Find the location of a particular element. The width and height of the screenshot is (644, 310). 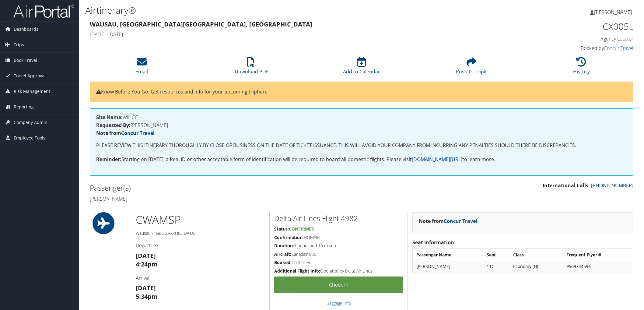

strong: 4:24pm is located at coordinates (147, 264).